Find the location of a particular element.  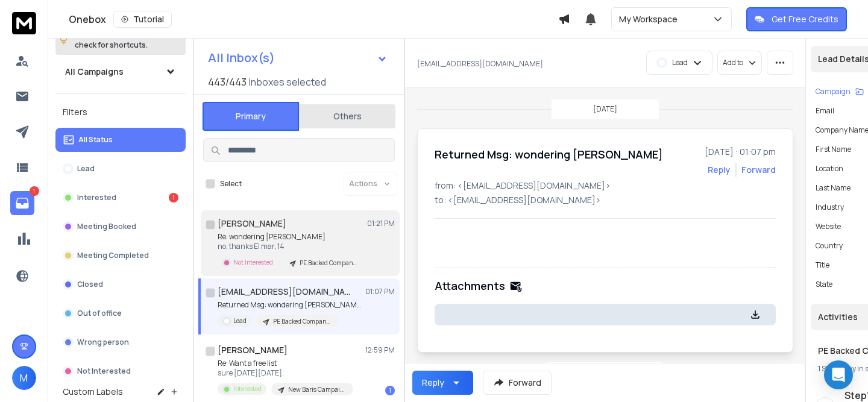

div: Reply is located at coordinates (432, 382).